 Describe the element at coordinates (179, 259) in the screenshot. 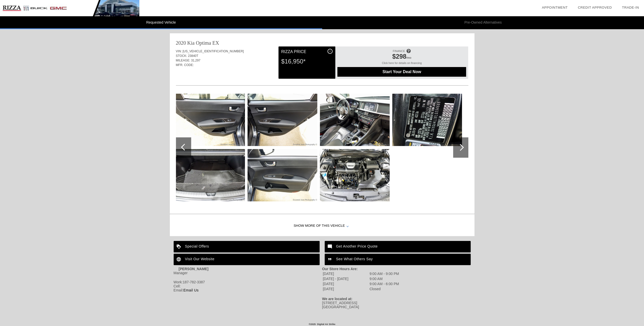

I see `img: ic_language_white_24dp_2x.png` at that location.